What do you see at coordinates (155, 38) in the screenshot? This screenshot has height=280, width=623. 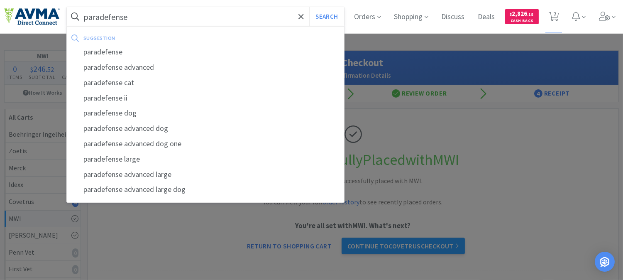 I see `div: suggestion` at bounding box center [155, 38].